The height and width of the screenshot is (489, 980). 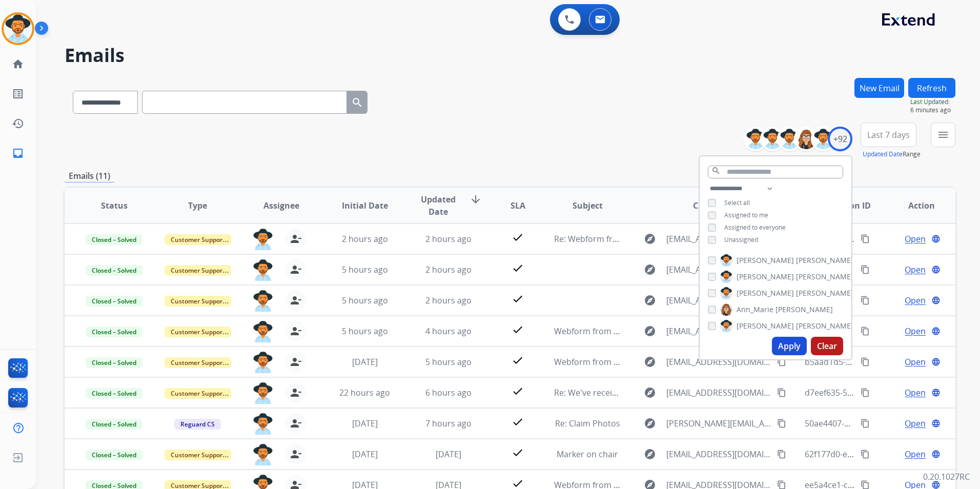 What do you see at coordinates (946, 477) in the screenshot?
I see `p: 0.20.1027RC` at bounding box center [946, 477].